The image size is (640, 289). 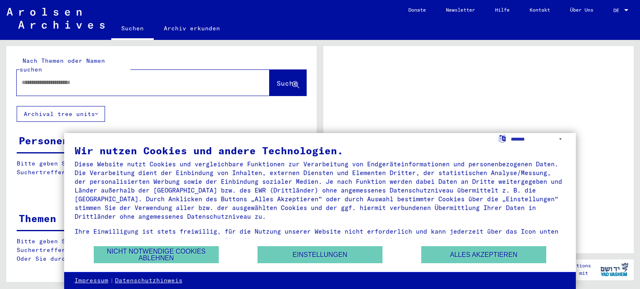 I want to click on button: Alles akzeptieren, so click(x=484, y=255).